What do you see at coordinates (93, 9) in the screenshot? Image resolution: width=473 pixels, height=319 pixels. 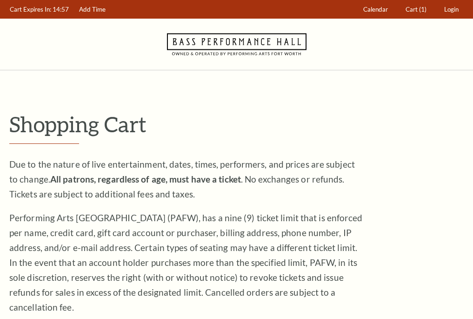 I see `a: Add Time` at bounding box center [93, 9].